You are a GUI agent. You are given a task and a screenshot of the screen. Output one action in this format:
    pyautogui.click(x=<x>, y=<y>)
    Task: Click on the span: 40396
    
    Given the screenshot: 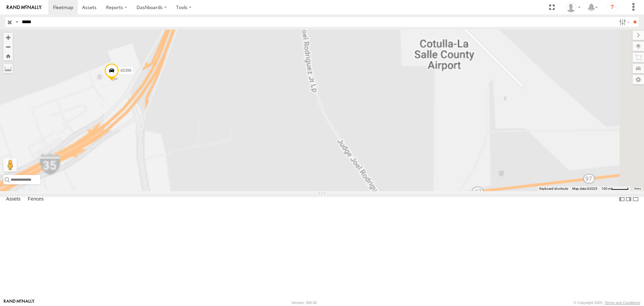 What is the action you would take?
    pyautogui.click(x=126, y=70)
    